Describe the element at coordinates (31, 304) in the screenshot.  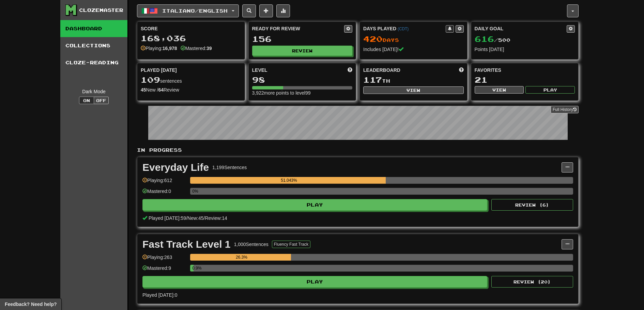
I see `span: Open feedback widget` at that location.